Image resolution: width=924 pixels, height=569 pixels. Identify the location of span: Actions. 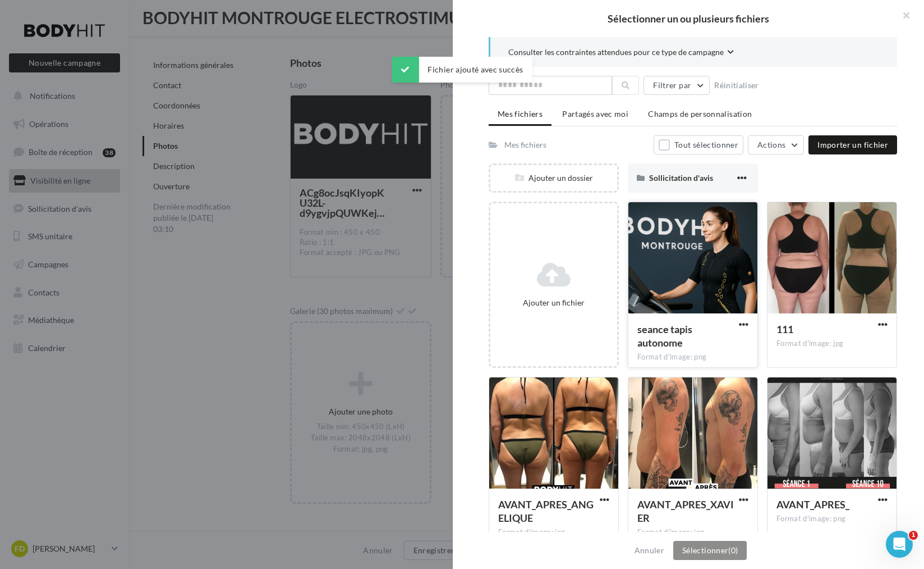
(771, 144).